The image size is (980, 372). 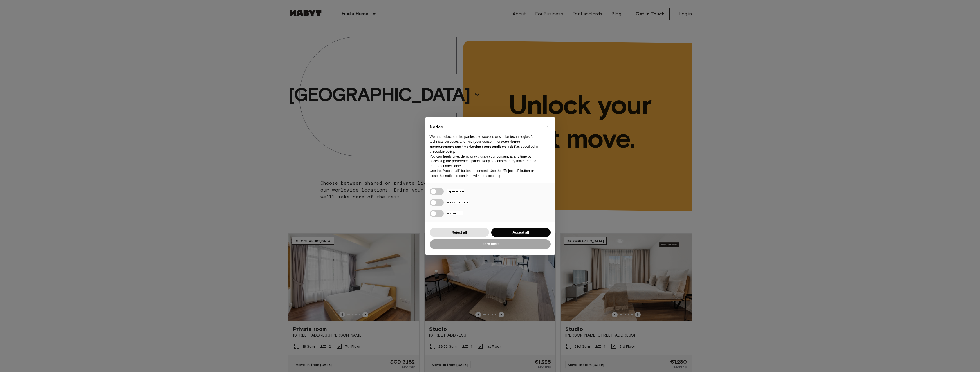 What do you see at coordinates (486, 144) in the screenshot?
I see `p: We and selected third parties use cookies or similar technologies for technical purposes and, wit...` at bounding box center [486, 144].